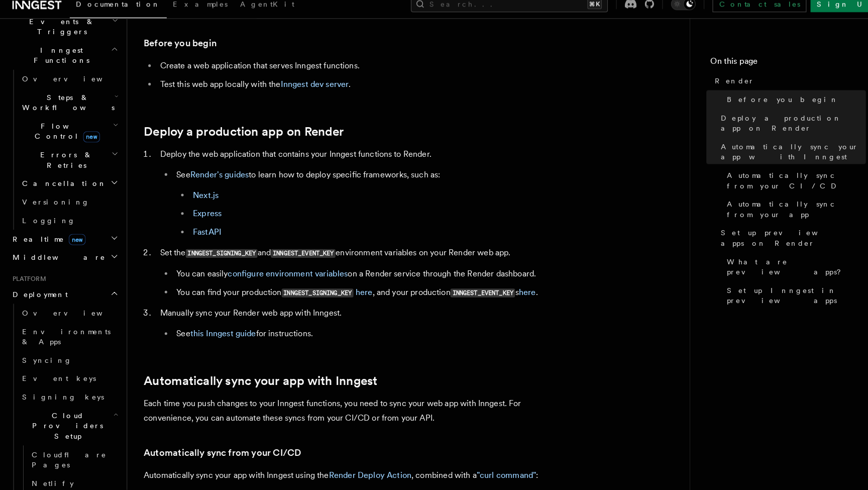 The image size is (868, 490). I want to click on a: Set up preview apps on Render, so click(774, 243).